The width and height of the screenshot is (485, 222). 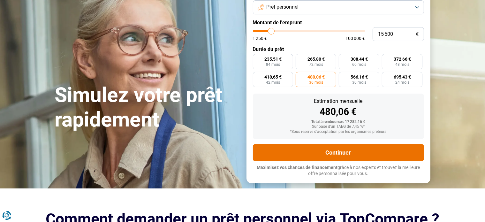 I want to click on span: 36 mois, so click(x=316, y=82).